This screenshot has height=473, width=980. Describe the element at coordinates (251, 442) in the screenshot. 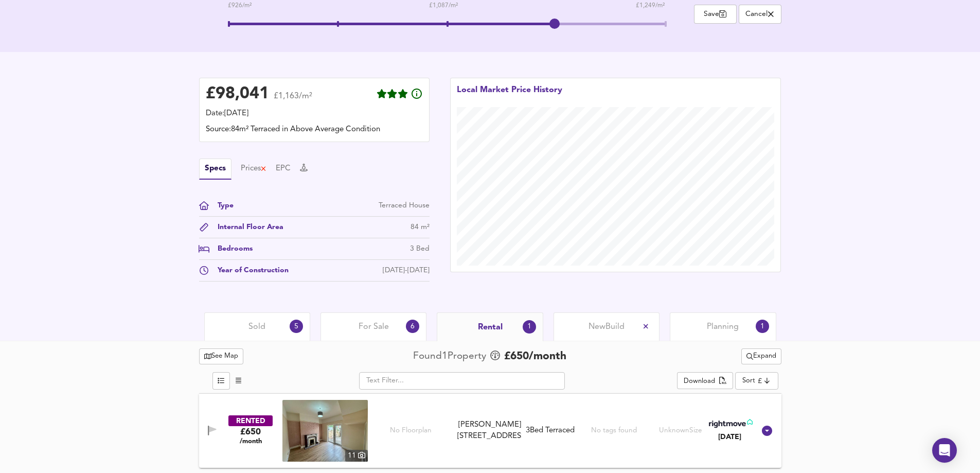

I see `span: /month` at that location.